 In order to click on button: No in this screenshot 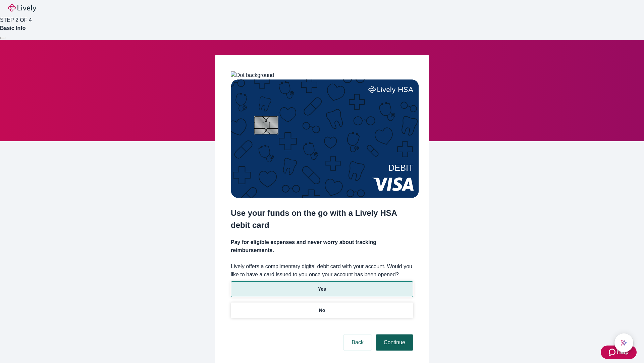, I will do `click(322, 310)`.